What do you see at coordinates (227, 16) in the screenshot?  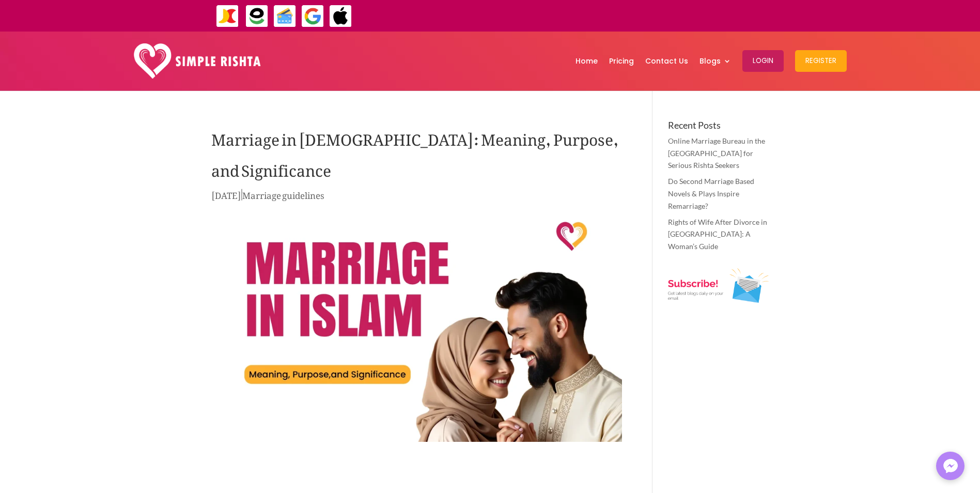 I see `img: JazzCash-icon` at bounding box center [227, 16].